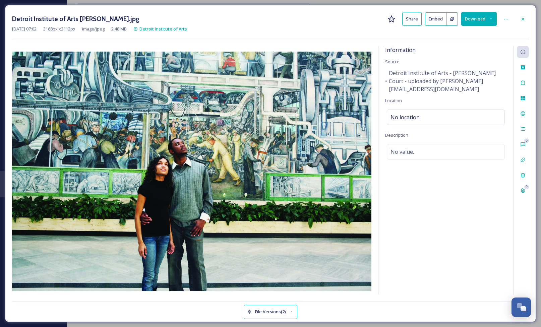  Describe the element at coordinates (163, 29) in the screenshot. I see `span: Detroit Institute of Arts` at that location.